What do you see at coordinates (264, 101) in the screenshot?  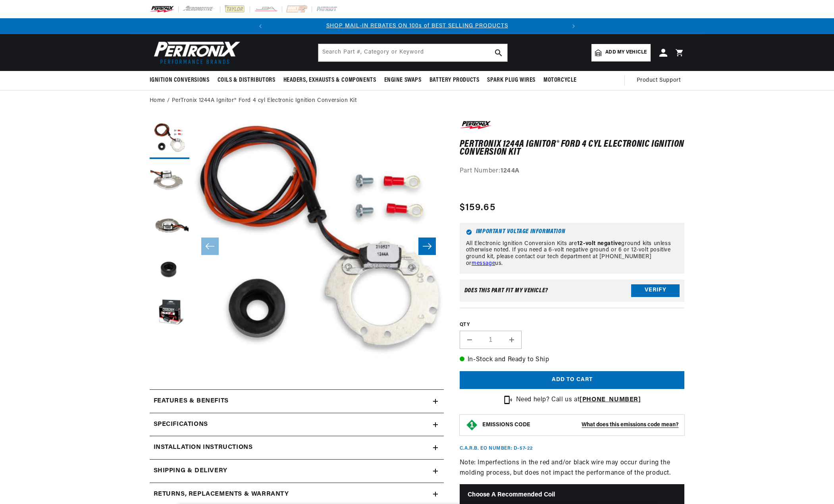 I see `a: PerTronix 1244A Ignitor® Ford 4 cyl Electronic Ignition Conversion Kit` at bounding box center [264, 101].